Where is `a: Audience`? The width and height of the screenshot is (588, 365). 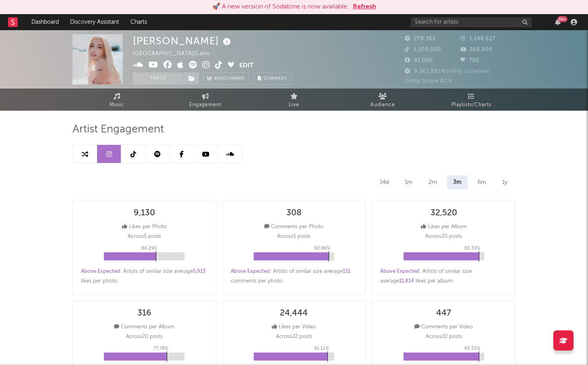
a: Audience is located at coordinates (383, 99).